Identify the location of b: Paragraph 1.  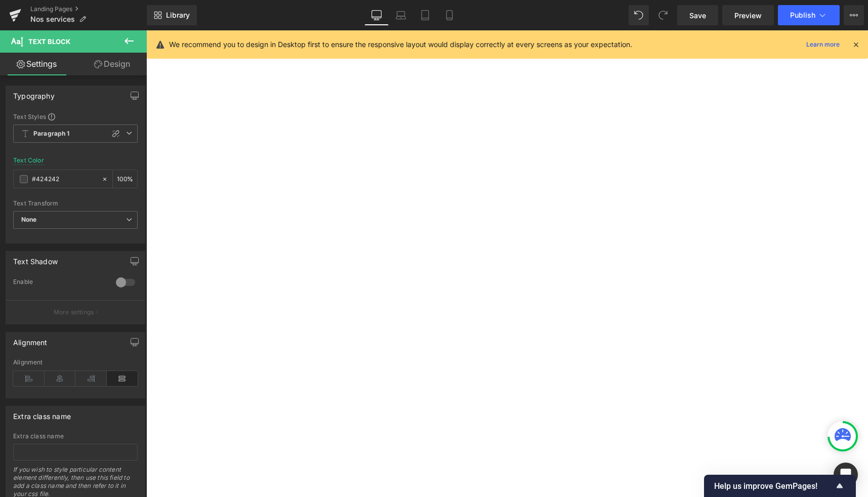
(51, 133).